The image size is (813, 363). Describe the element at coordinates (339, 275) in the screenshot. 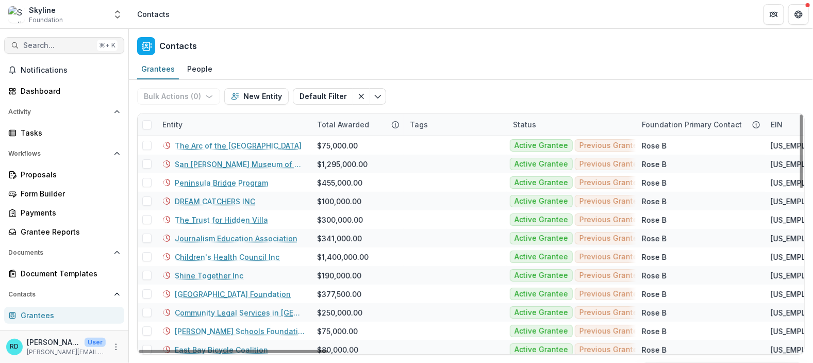

I see `div: $190,000.00` at that location.